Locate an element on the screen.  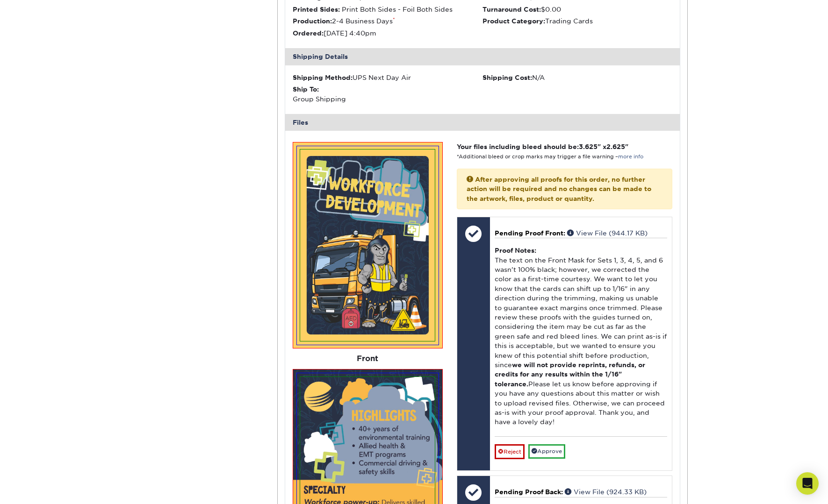
span: 2.625 is located at coordinates (615, 147).